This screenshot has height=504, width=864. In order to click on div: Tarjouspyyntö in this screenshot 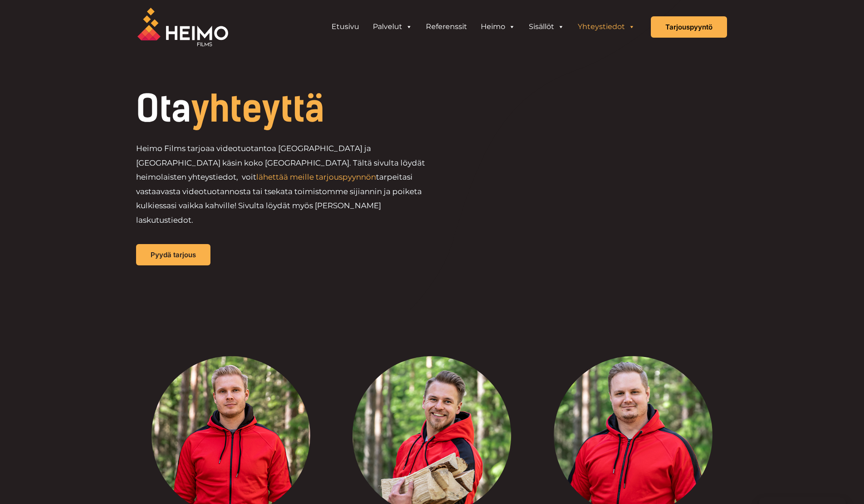, I will do `click(689, 27)`.